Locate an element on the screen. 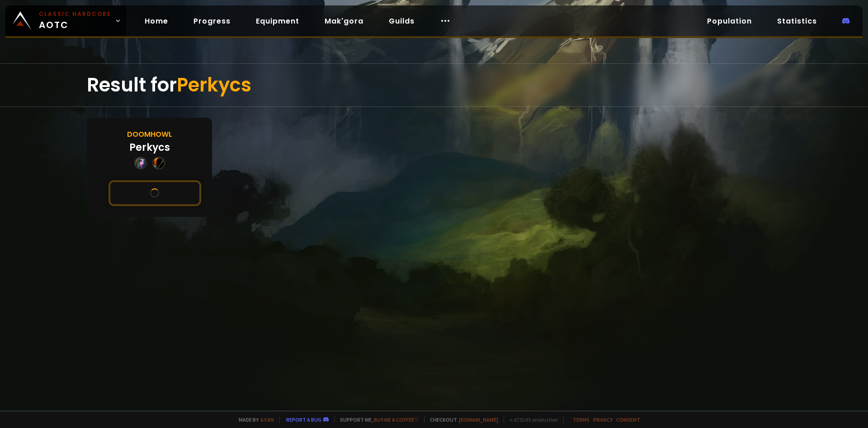 Image resolution: width=868 pixels, height=428 pixels. a: Population is located at coordinates (729, 21).